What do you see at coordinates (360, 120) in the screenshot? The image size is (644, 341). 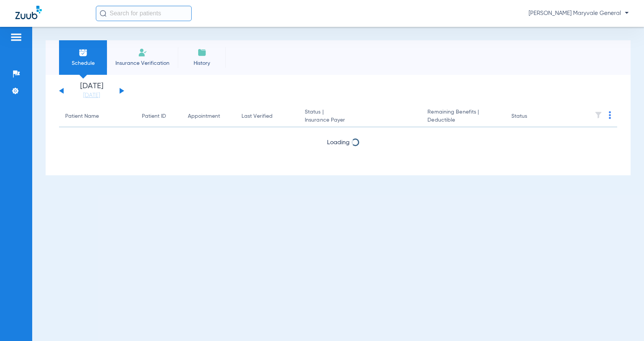 I see `span: Insurance Payer` at bounding box center [360, 120].